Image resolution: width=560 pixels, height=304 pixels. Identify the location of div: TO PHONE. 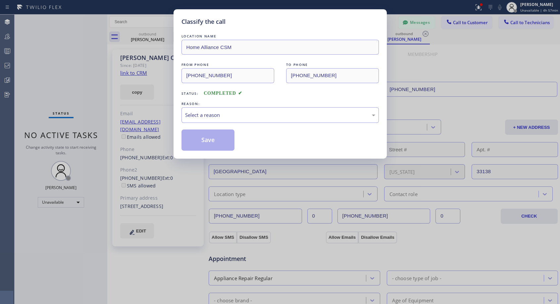
(332, 65).